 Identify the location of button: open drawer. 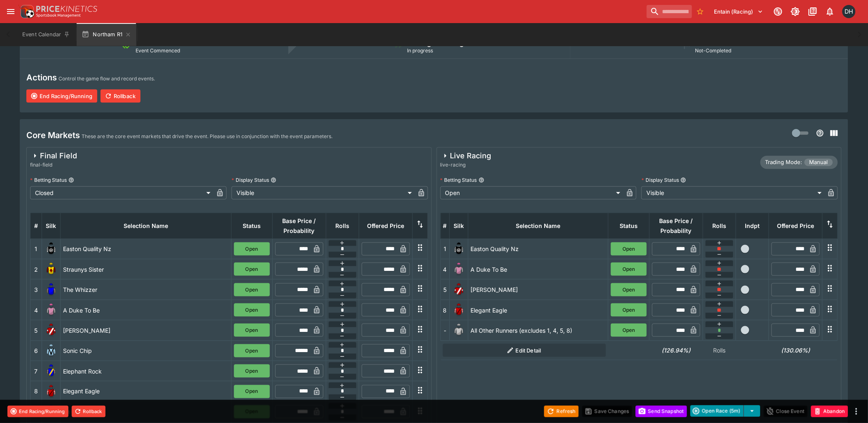
(10, 12).